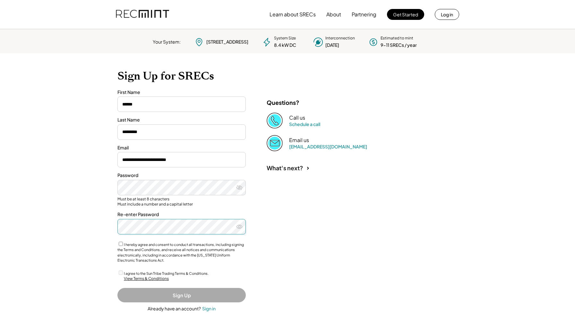 This screenshot has width=575, height=320. I want to click on div: First Name, so click(182, 92).